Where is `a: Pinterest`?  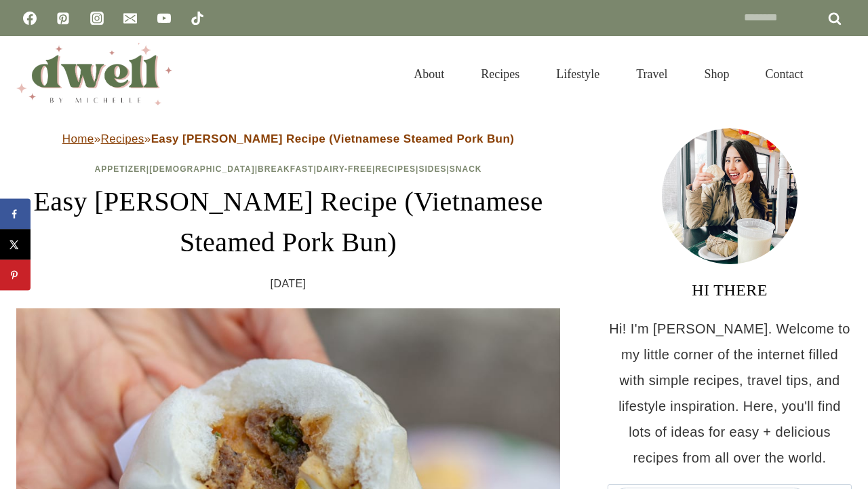
a: Pinterest is located at coordinates (63, 19).